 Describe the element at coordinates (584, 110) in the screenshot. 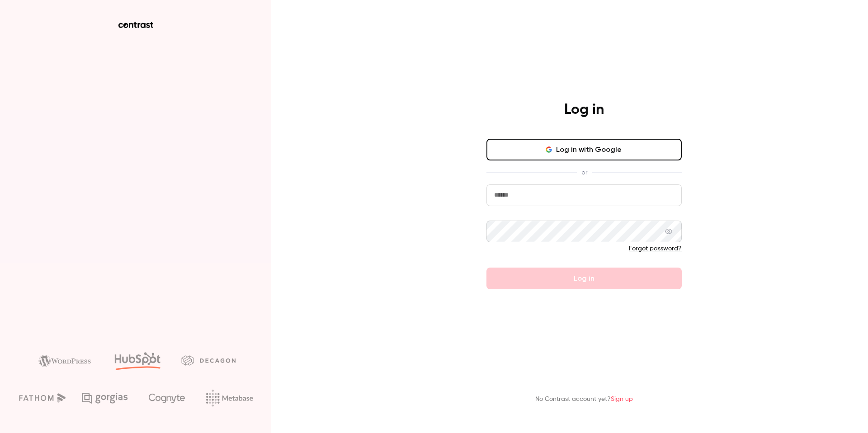

I see `h4: Log in` at that location.